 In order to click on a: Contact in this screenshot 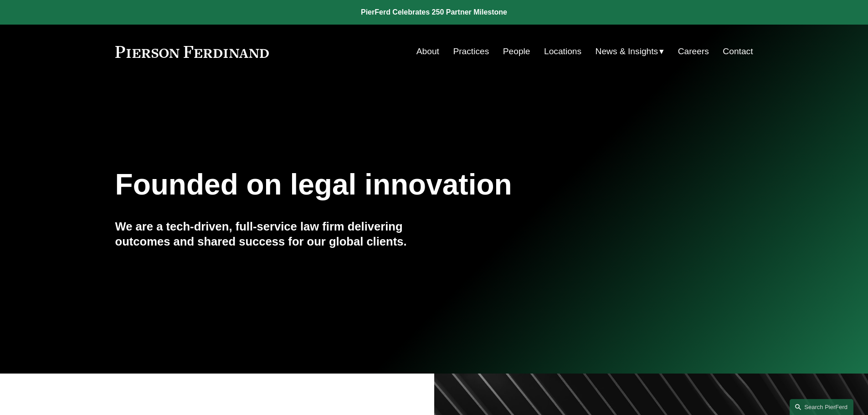, I will do `click(737, 51)`.